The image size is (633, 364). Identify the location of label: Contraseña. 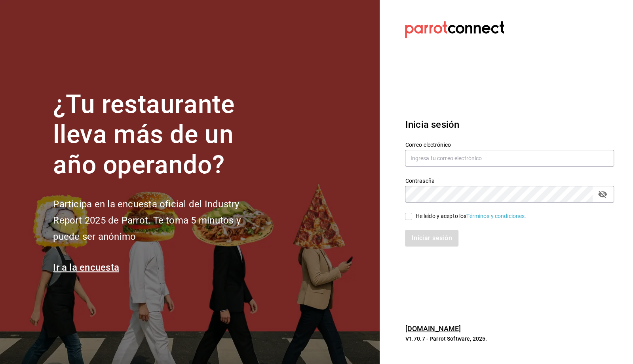
(510, 180).